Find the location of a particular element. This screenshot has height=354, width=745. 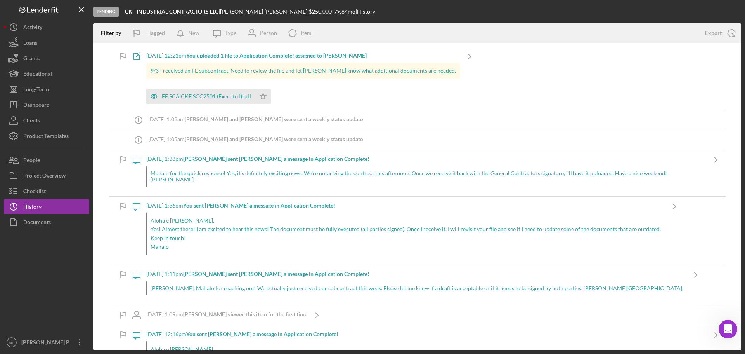

div: Pending is located at coordinates (106, 12).